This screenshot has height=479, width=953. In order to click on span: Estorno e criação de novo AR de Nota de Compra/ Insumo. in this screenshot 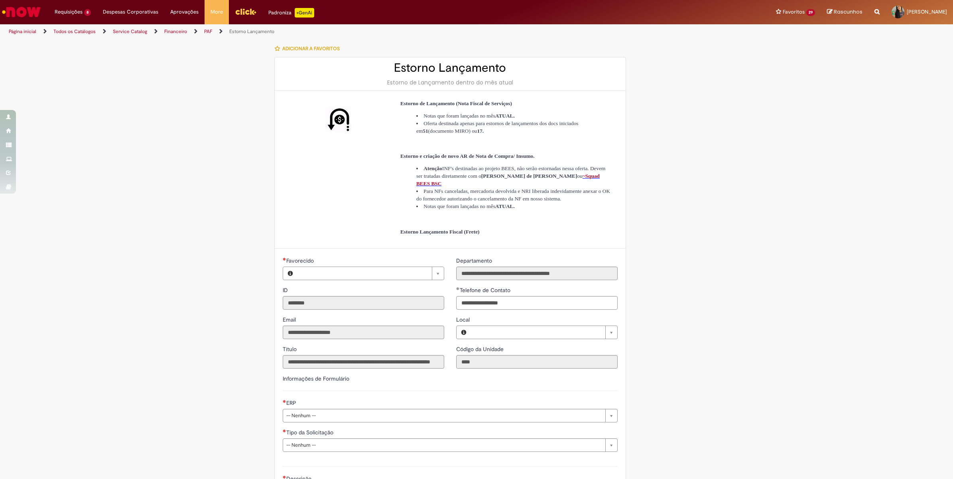, I will do `click(467, 156)`.